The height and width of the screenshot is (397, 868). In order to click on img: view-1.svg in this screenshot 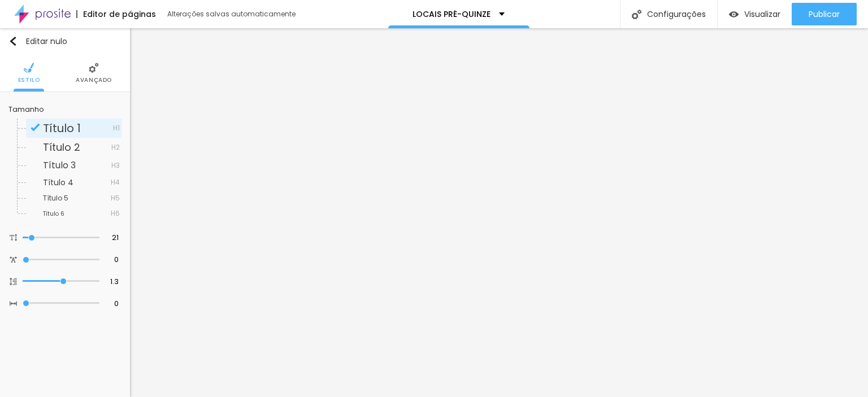, I will do `click(734, 14)`.